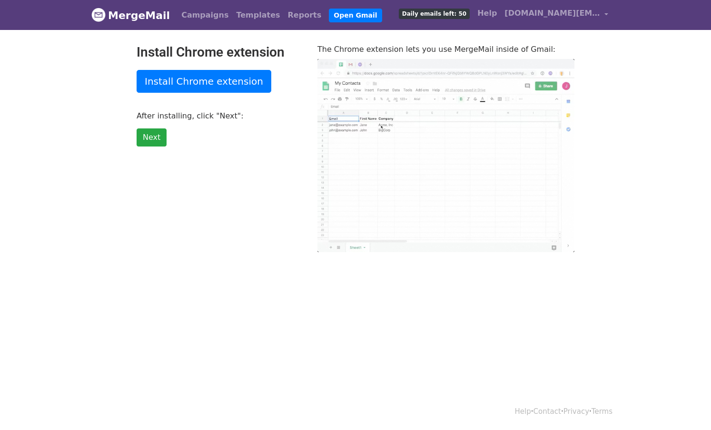 This screenshot has height=430, width=711. Describe the element at coordinates (434, 13) in the screenshot. I see `a: Daily emails left: 50` at that location.